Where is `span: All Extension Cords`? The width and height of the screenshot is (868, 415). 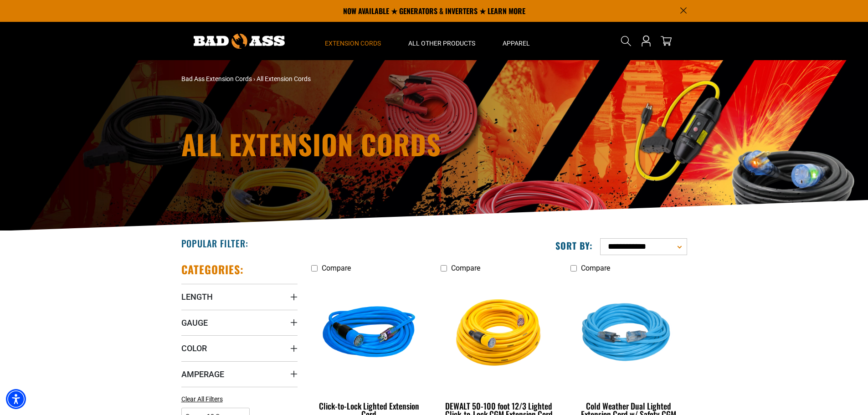 span: All Extension Cords is located at coordinates (283, 79).